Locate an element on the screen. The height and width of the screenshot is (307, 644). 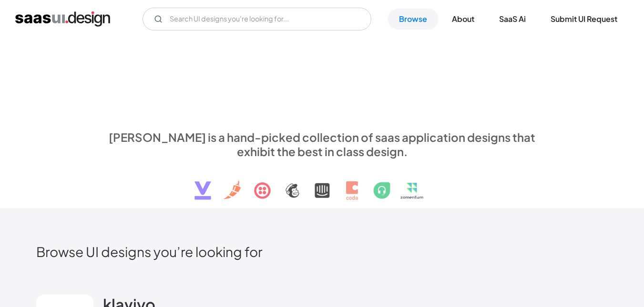
a: Submit UI Request is located at coordinates (584, 19).